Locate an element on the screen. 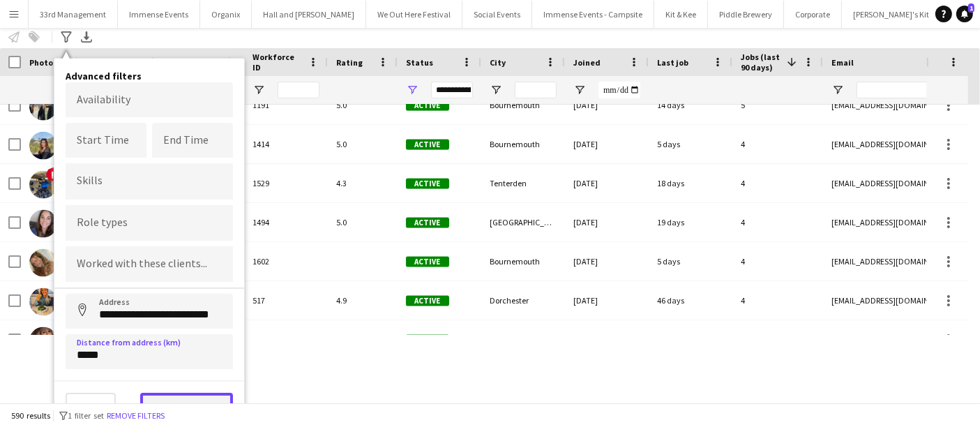 The height and width of the screenshot is (427, 980). button: Immense Events - Campsite is located at coordinates (592, 14).